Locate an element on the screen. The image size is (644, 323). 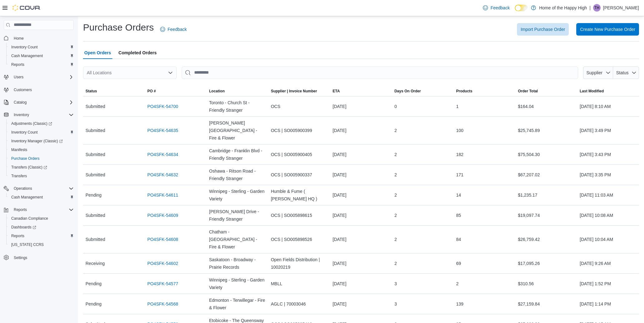
a: PO4SFK-54611 is located at coordinates (163, 195).